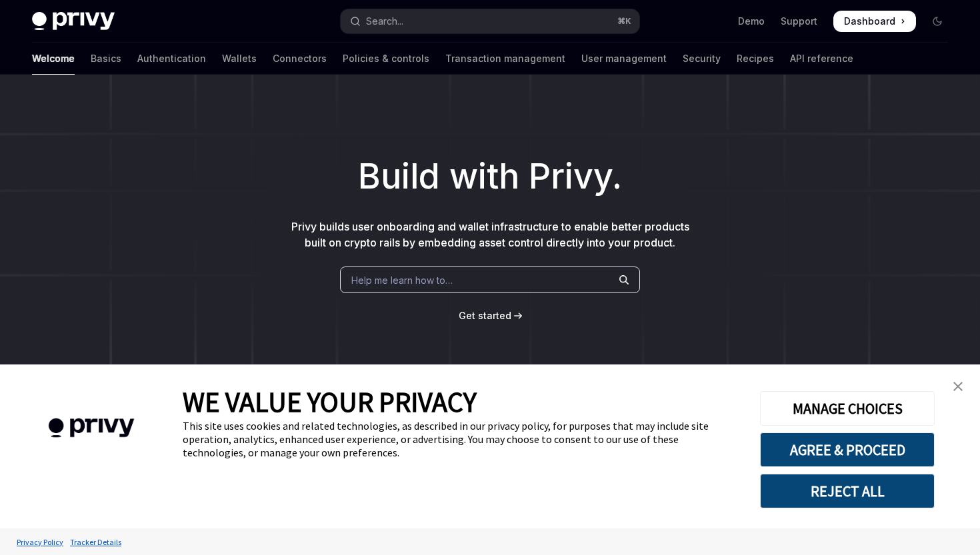  I want to click on a: Support, so click(799, 22).